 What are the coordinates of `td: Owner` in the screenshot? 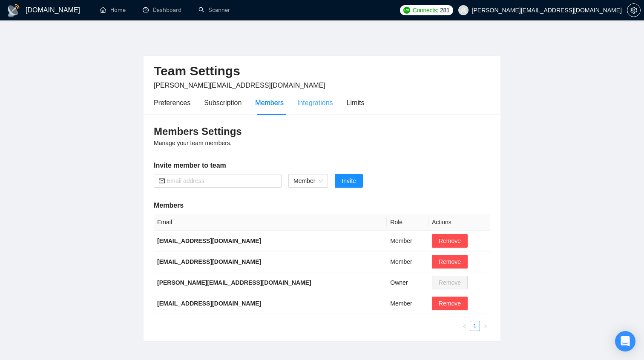 It's located at (407, 282).